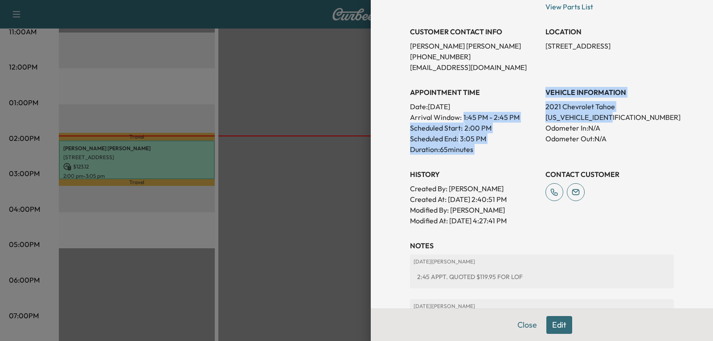 The height and width of the screenshot is (341, 713). I want to click on p: Scheduled Start:, so click(436, 128).